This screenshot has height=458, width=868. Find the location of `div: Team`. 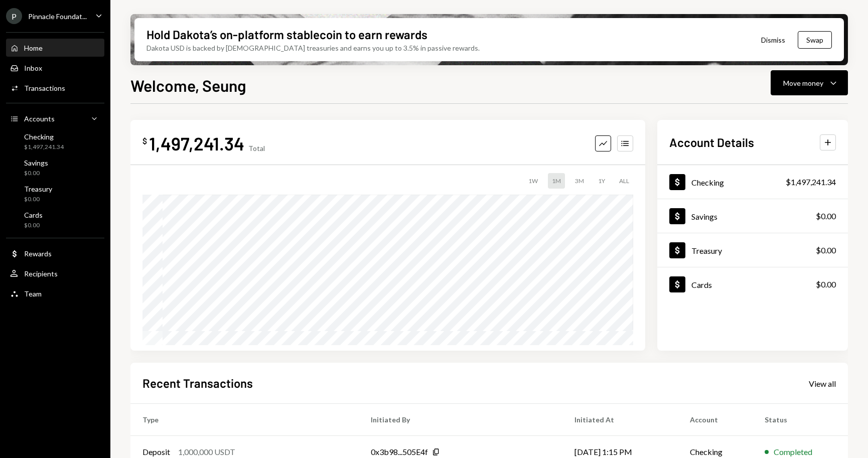

div: Team is located at coordinates (32, 294).